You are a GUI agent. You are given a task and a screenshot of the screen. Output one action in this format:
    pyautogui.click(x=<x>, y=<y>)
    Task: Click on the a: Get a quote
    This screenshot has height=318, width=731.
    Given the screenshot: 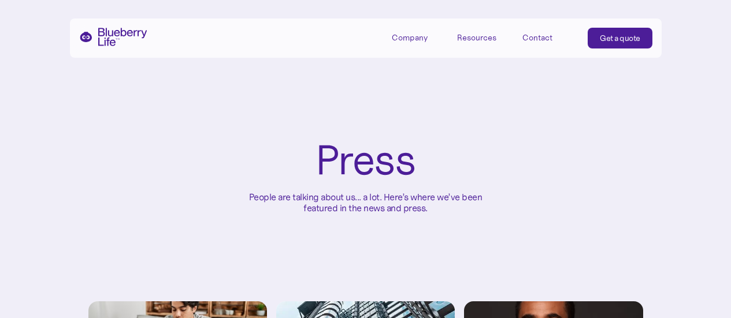 What is the action you would take?
    pyautogui.click(x=620, y=38)
    